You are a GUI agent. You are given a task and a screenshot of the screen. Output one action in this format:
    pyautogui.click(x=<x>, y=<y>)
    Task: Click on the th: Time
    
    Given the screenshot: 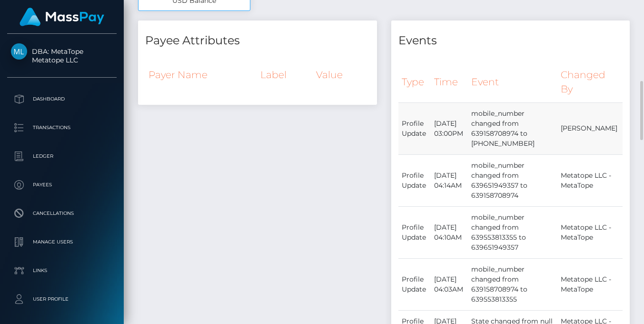 What is the action you would take?
    pyautogui.click(x=449, y=82)
    